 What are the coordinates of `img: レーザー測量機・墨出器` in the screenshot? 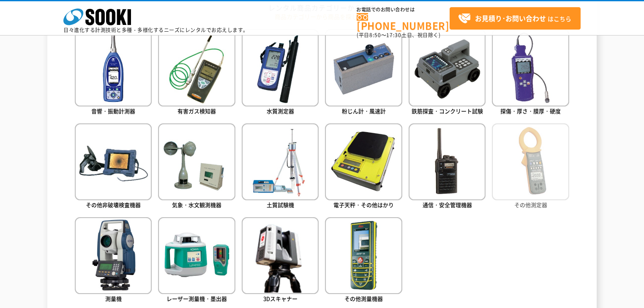 It's located at (196, 256).